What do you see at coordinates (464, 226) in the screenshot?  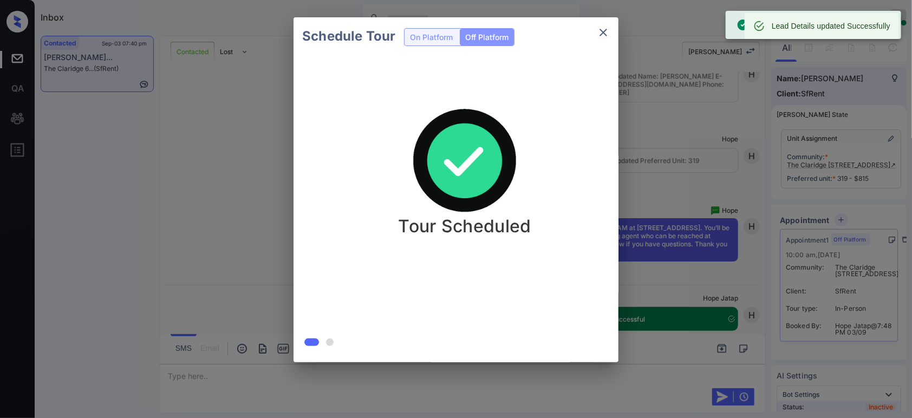 I see `p: Tour Scheduled` at bounding box center [464, 226].